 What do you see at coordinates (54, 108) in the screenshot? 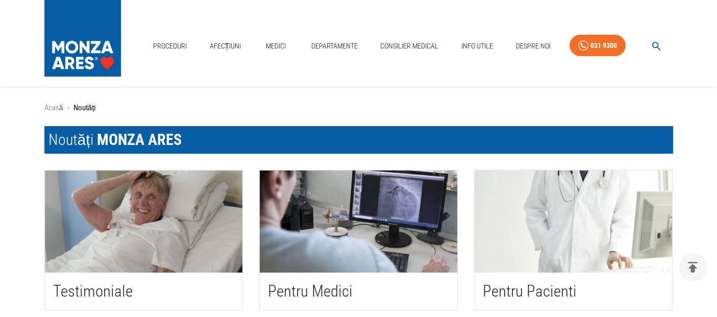
I see `a: Acasă` at bounding box center [54, 108].